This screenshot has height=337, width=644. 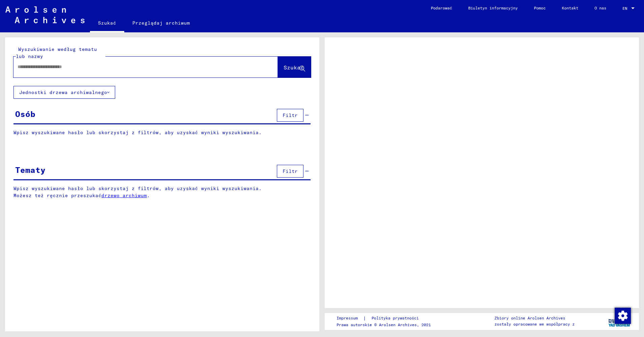 What do you see at coordinates (25, 114) in the screenshot?
I see `div: Osób` at bounding box center [25, 114].